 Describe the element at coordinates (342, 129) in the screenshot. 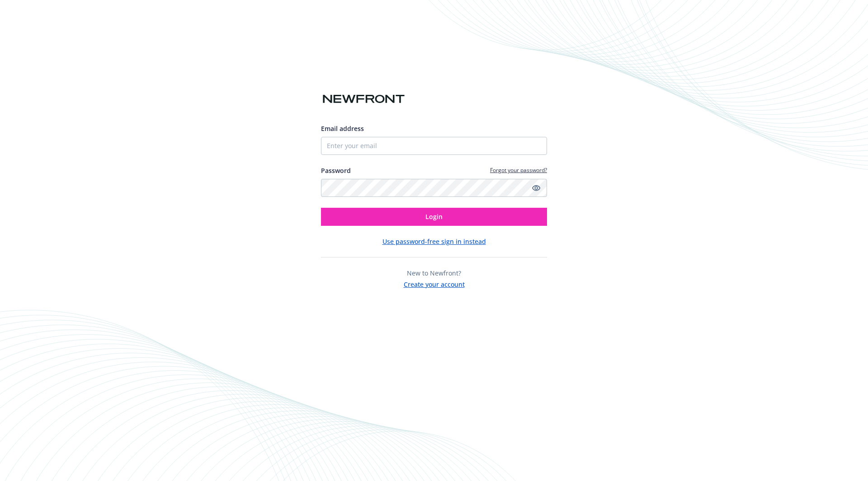

I see `span: Email address` at that location.